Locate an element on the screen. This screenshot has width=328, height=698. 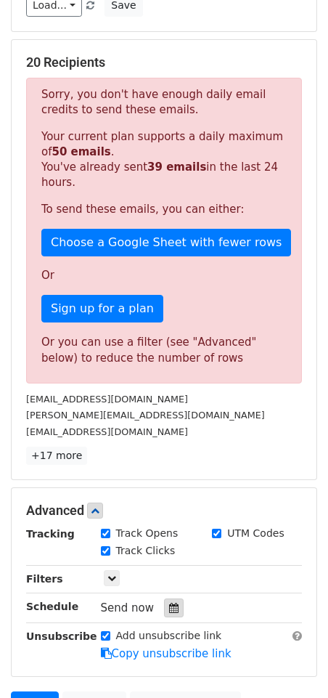
span: Send now is located at coordinates (128, 608).